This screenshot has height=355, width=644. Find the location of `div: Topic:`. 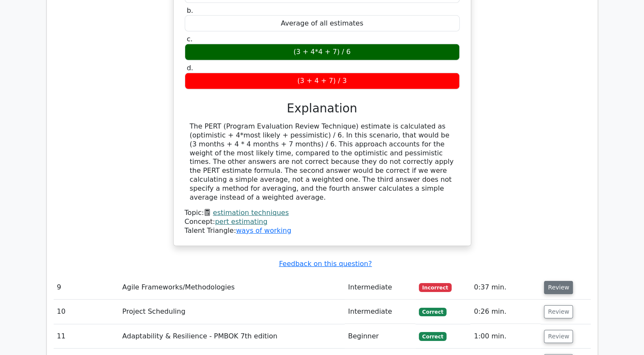

div: Topic: is located at coordinates (322, 213).